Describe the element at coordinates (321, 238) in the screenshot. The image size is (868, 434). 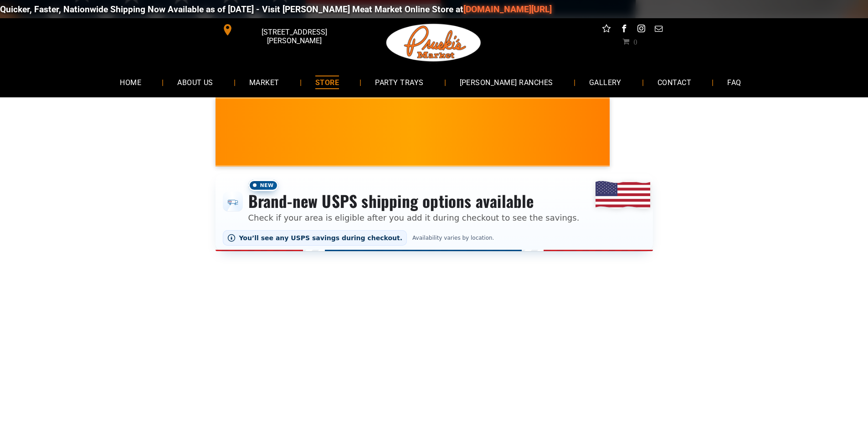
I see `span: You’ll see any USPS savings during checkout.` at that location.